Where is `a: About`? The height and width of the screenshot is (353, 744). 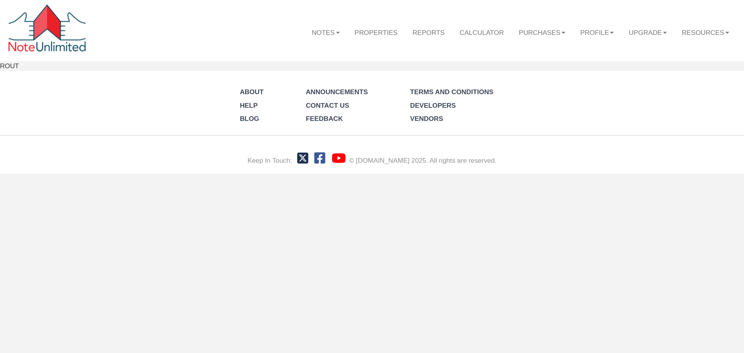
a: About is located at coordinates (252, 92).